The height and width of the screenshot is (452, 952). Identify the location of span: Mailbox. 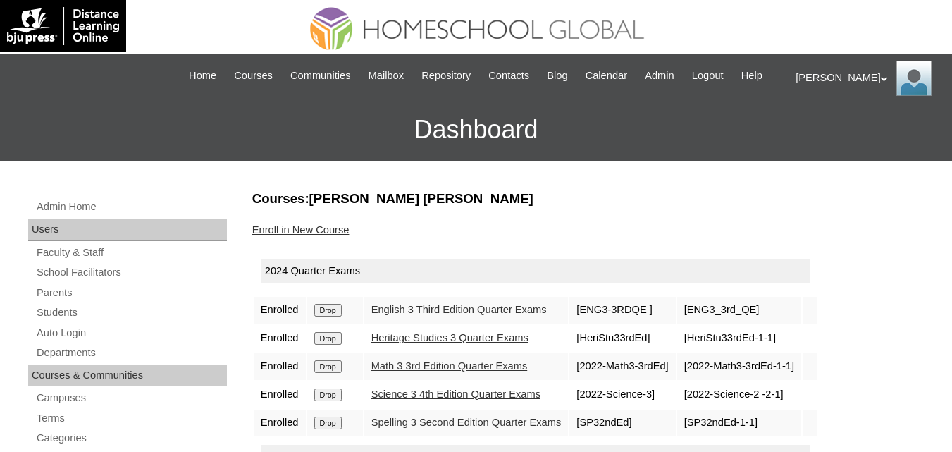
(386, 75).